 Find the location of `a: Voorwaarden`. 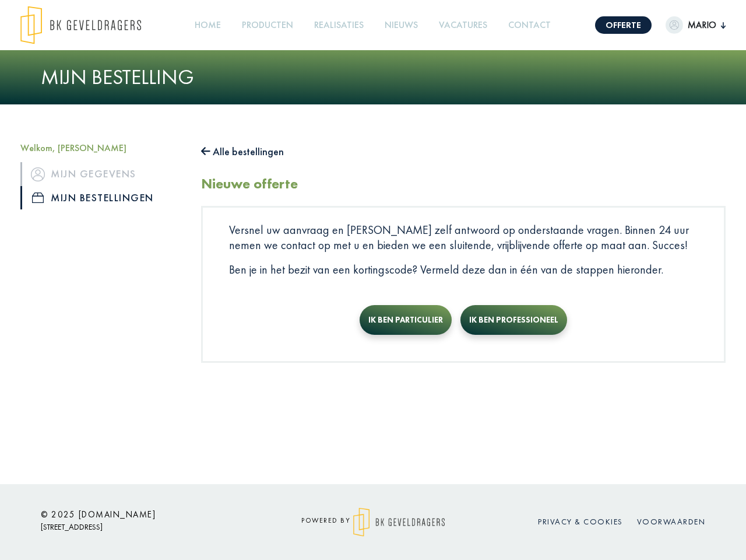

a: Voorwaarden is located at coordinates (672, 521).